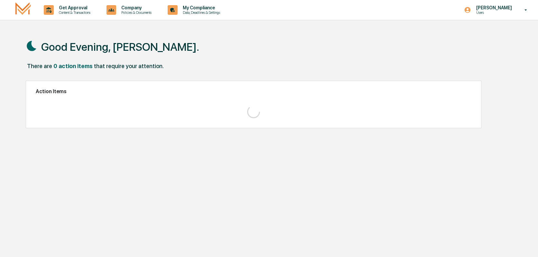  Describe the element at coordinates (253, 91) in the screenshot. I see `h2: Action Items` at that location.